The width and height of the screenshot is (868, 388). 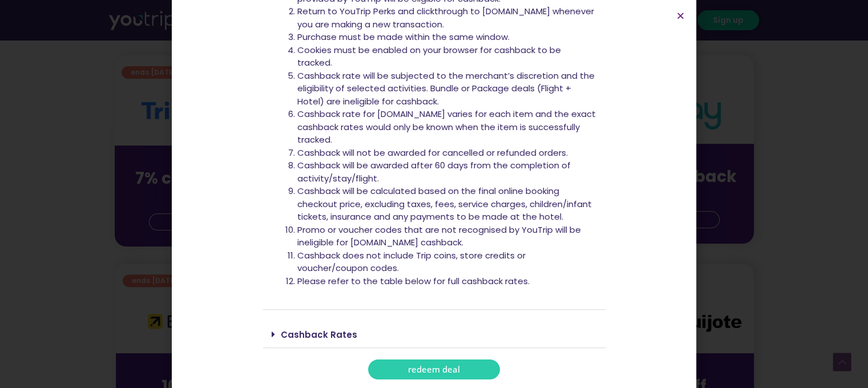 I want to click on li: Cashback will be calculated based on the final online booking checkout price, excluding taxes, fe..., so click(x=447, y=204).